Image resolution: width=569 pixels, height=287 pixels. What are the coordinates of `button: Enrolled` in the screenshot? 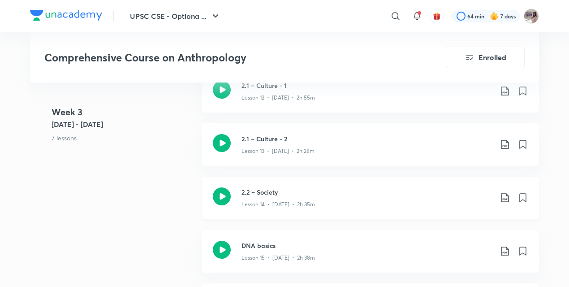 It's located at (485, 57).